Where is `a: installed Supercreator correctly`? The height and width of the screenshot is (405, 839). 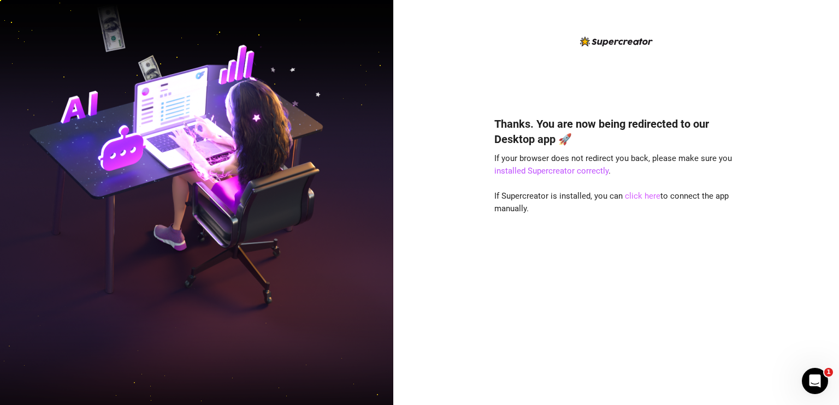
a: installed Supercreator correctly is located at coordinates (551, 171).